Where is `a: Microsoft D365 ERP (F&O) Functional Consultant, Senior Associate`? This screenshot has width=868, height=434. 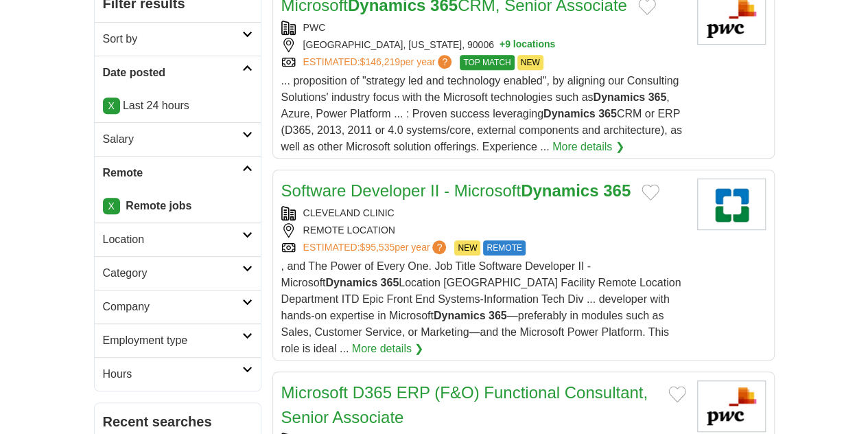
a: Microsoft D365 ERP (F&O) Functional Consultant, Senior Associate is located at coordinates (465, 404).